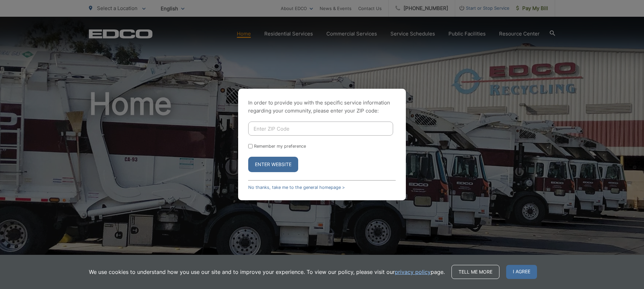 This screenshot has height=289, width=644. Describe the element at coordinates (412, 272) in the screenshot. I see `a: privacy policy` at that location.